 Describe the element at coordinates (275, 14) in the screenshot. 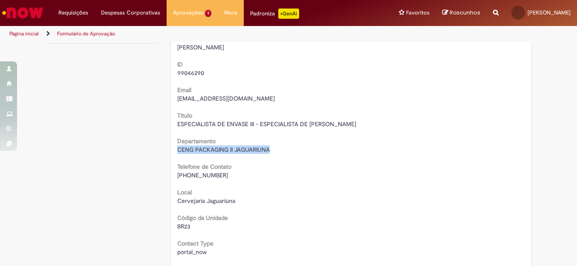

I see `div: Padroniza` at that location.